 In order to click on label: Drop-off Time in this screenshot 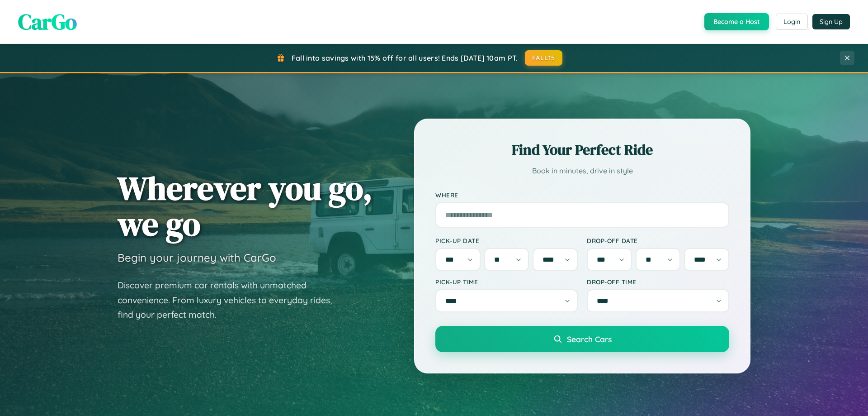, I will do `click(658, 281)`.